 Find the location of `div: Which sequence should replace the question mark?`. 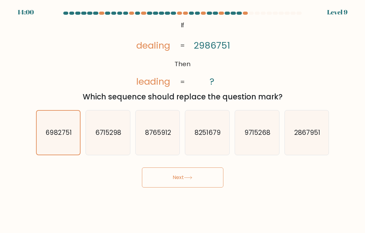

div: Which sequence should replace the question mark? is located at coordinates (183, 97).